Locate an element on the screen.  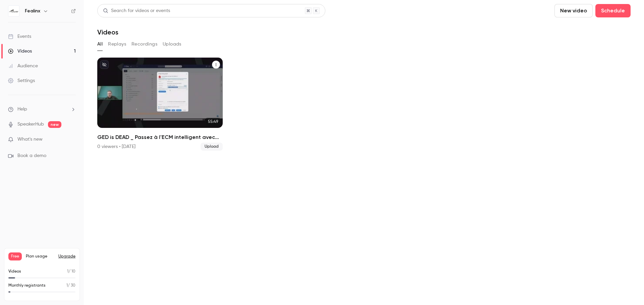
a: SpeakerHub is located at coordinates (31, 124).